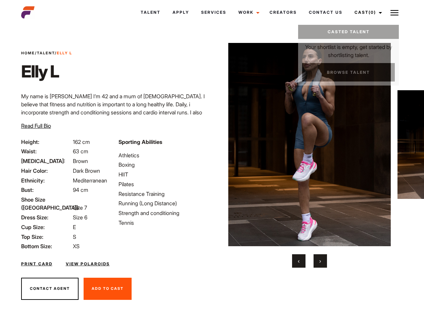 Image resolution: width=424 pixels, height=322 pixels. I want to click on img: cropped-aefm-brand-fav-22-square.png, so click(28, 12).